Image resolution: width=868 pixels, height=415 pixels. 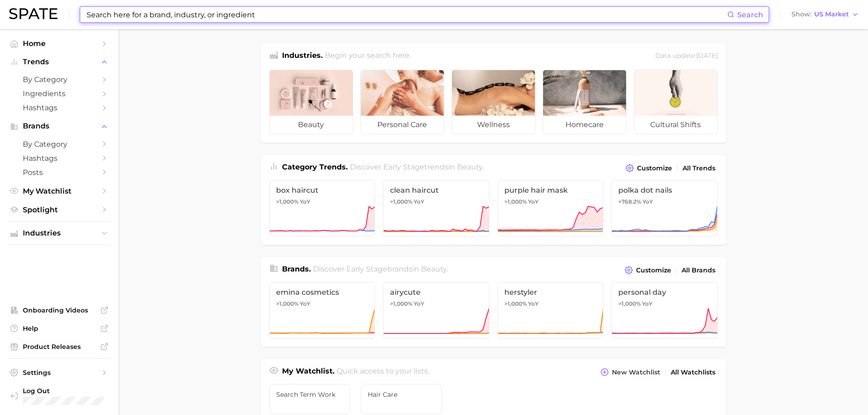 I want to click on a: polka dot nails+768.2% YoY, so click(x=664, y=208).